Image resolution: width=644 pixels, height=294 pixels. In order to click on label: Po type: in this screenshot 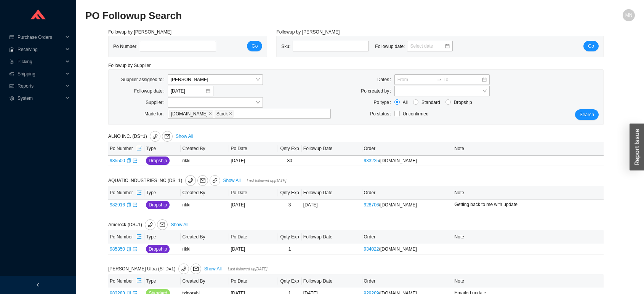, I will do `click(384, 102)`.